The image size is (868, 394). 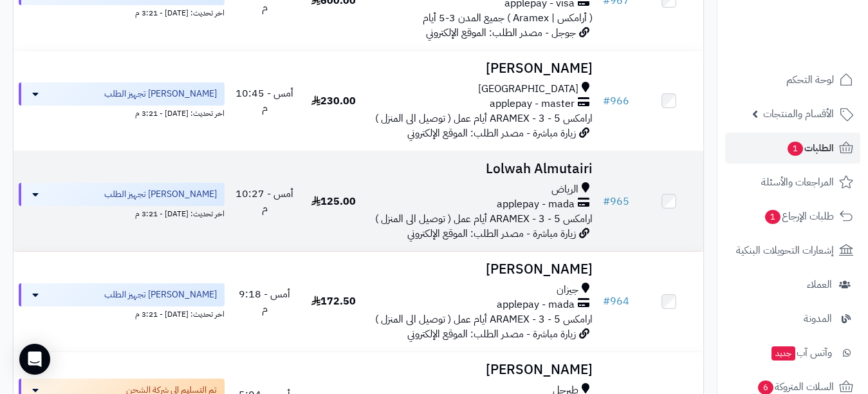 I want to click on a: إشعارات التحويلات البنكية, so click(x=792, y=251).